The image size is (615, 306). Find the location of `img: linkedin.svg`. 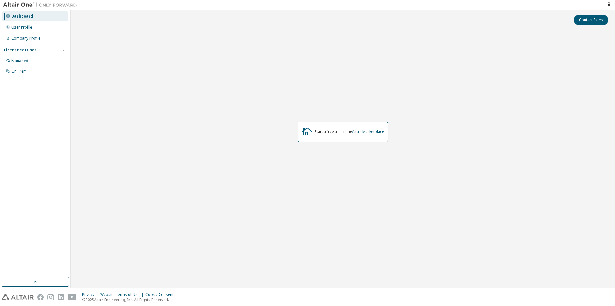

img: linkedin.svg is located at coordinates (61, 297).